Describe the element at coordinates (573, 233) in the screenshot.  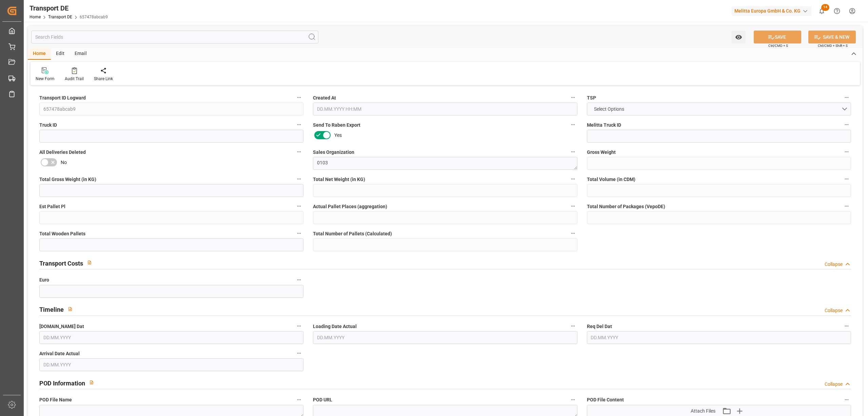
I see `button: Total Number of Pallets (Calculated)` at that location.